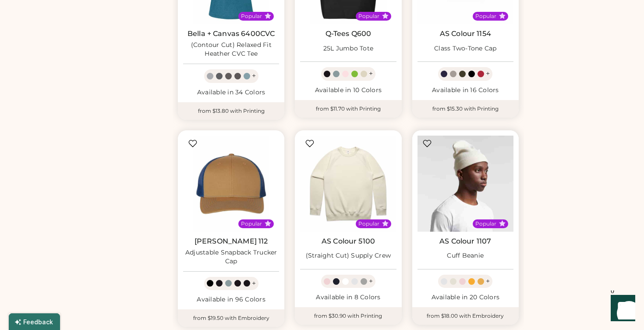 The image size is (644, 330). Describe the element at coordinates (465, 90) in the screenshot. I see `div: Available in 16 Colors` at that location.